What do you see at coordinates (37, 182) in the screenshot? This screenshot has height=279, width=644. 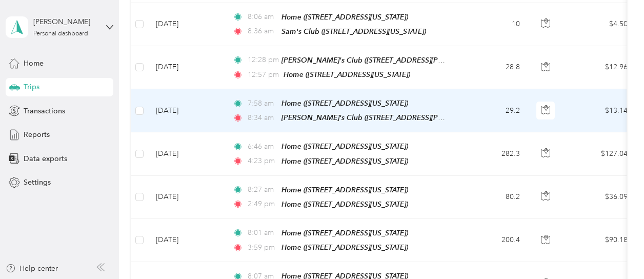 I see `span: Settings` at bounding box center [37, 182].